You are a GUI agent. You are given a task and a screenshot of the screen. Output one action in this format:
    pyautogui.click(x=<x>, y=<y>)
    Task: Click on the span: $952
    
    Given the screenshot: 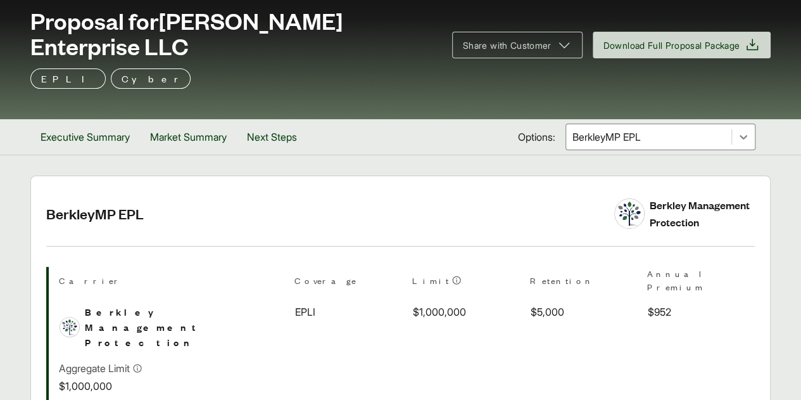 What is the action you would take?
    pyautogui.click(x=660, y=312)
    